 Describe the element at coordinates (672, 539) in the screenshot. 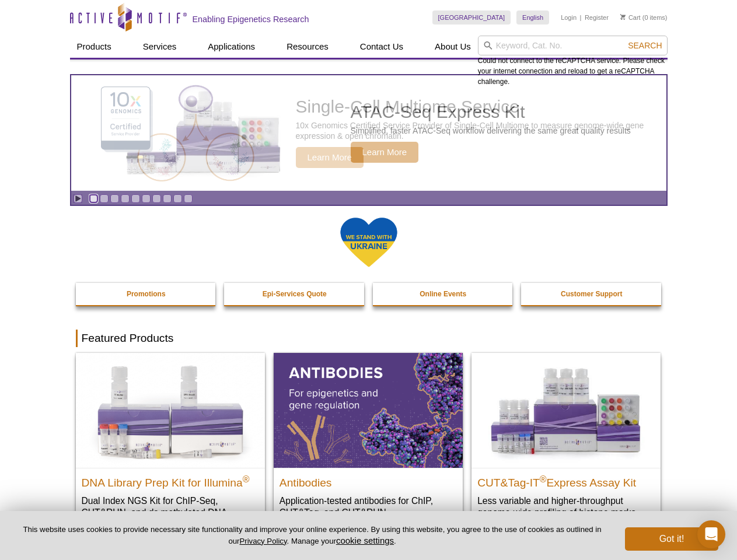

I see `button: Got it!` at that location.